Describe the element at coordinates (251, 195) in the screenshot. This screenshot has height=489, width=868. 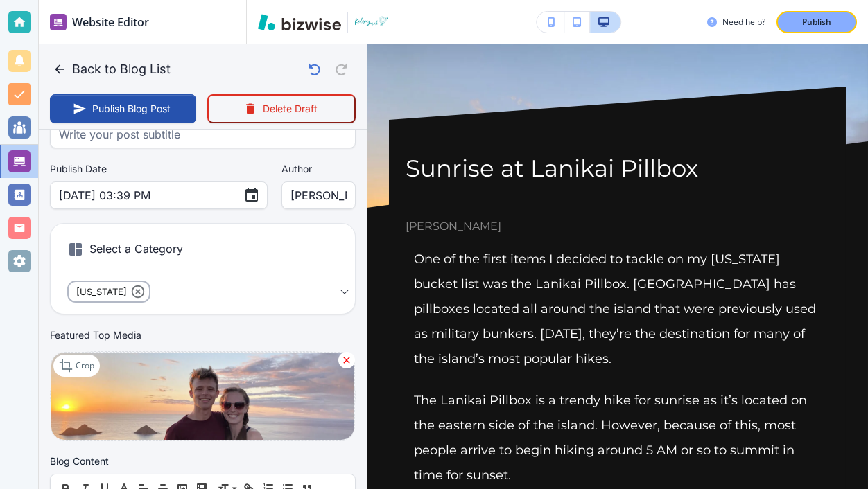
I see `button: Choose date, selected date is Aug 19, 2025` at that location.